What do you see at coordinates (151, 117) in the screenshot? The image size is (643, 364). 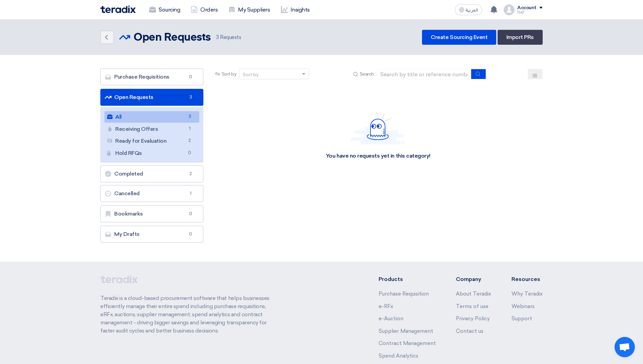 I see `a: All` at bounding box center [151, 117].